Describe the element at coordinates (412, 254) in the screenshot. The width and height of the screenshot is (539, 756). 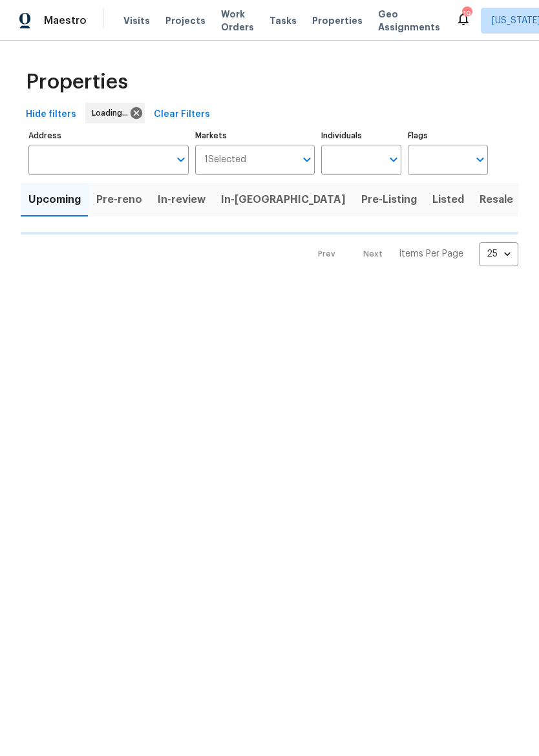
I see `nav: Pagination Navigation` at that location.